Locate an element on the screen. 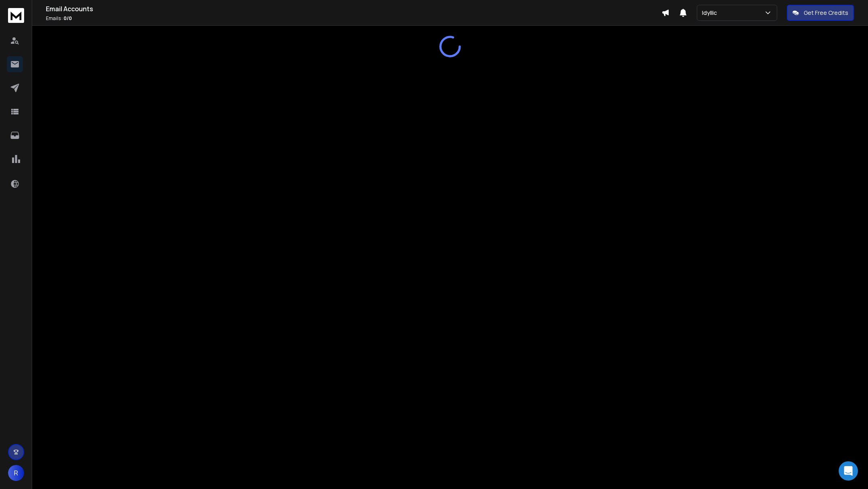  p: Emails : is located at coordinates (353, 18).